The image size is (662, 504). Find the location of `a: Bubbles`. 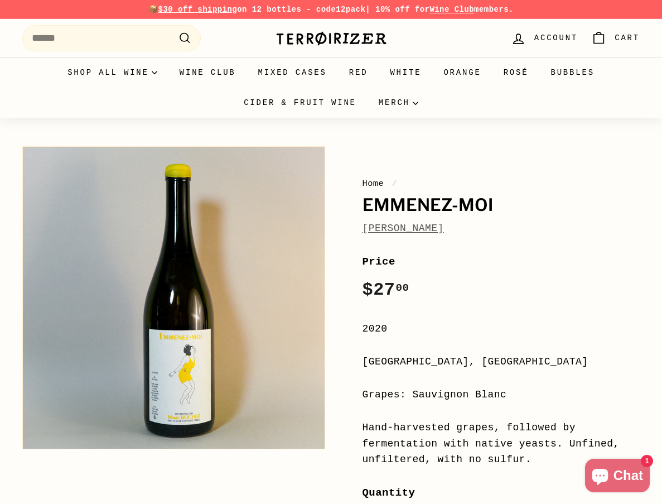

a: Bubbles is located at coordinates (573, 73).